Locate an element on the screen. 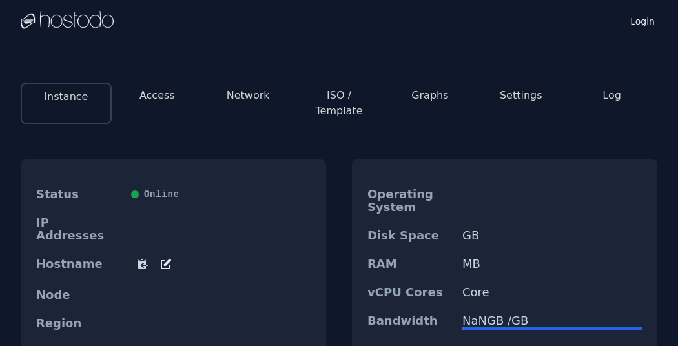  div: Online is located at coordinates (221, 194).